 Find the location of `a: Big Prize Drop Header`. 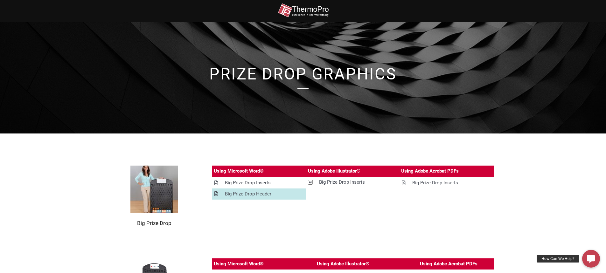

a: Big Prize Drop Header is located at coordinates (259, 194).